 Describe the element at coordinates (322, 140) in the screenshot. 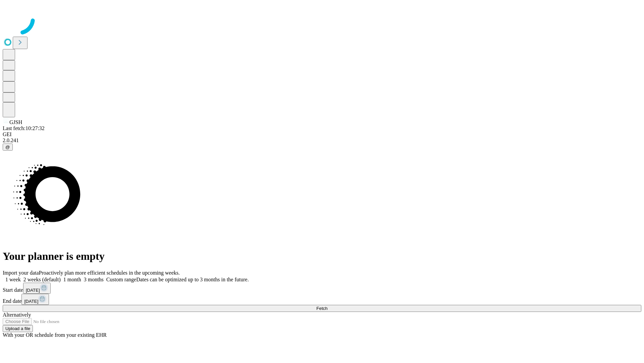

I see `div: 2.0.241` at that location.